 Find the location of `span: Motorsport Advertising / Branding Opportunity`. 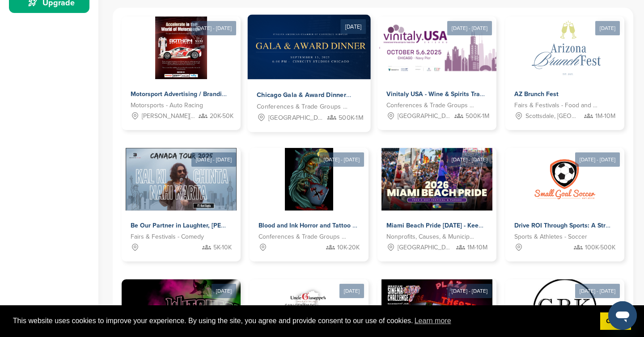

span: Motorsport Advertising / Branding Opportunity is located at coordinates (198, 94).